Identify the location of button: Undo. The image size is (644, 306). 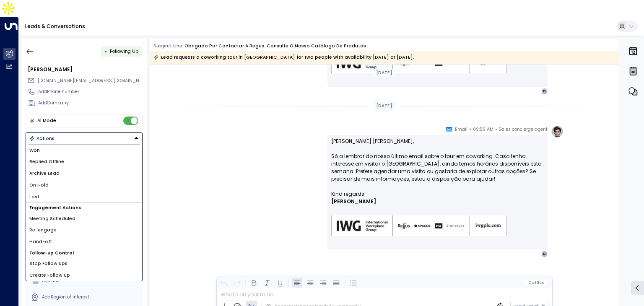
(223, 283).